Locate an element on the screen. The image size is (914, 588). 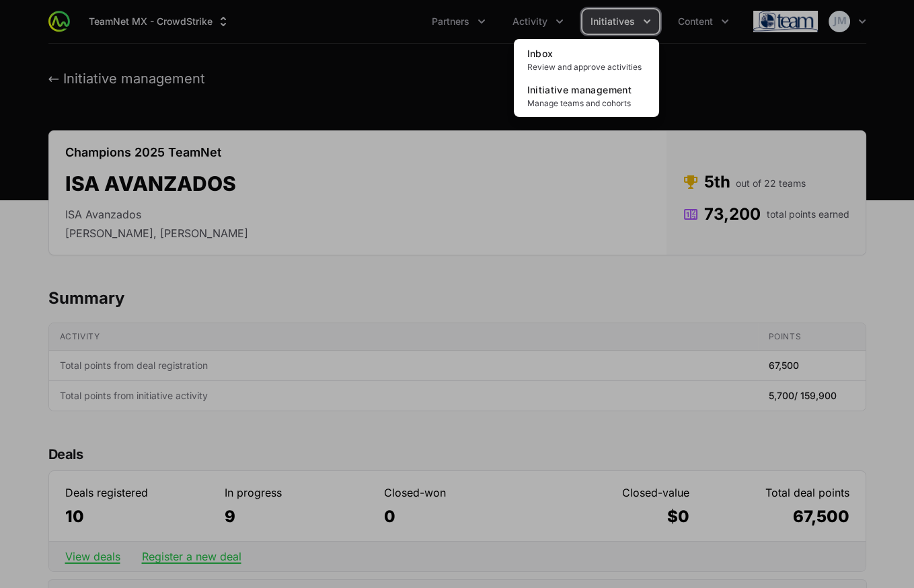
span: Inbox is located at coordinates (540, 53).